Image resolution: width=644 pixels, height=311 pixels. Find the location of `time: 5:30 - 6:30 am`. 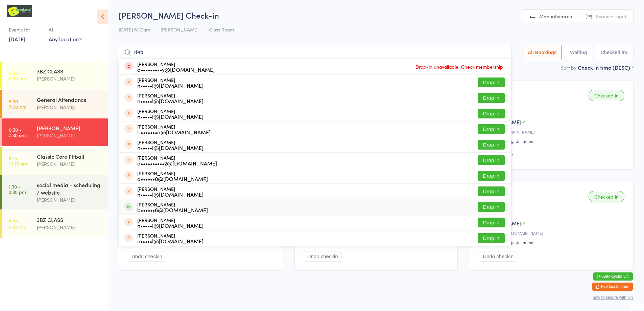

time: 5:30 - 6:30 am is located at coordinates (17, 76).